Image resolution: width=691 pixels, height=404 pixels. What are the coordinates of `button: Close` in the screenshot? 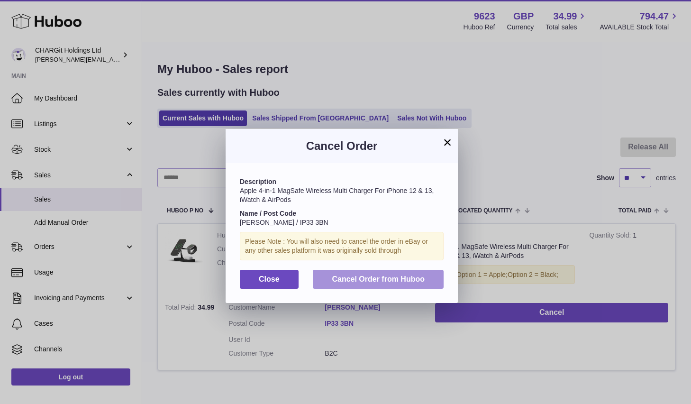 It's located at (269, 279).